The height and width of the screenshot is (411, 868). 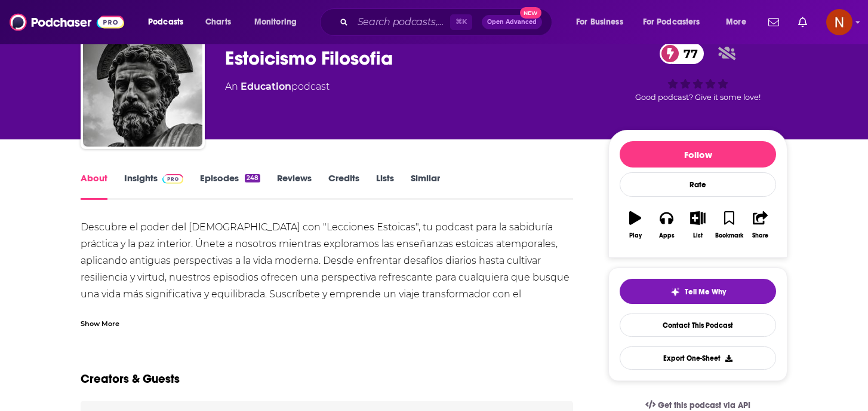 What do you see at coordinates (166, 22) in the screenshot?
I see `span: Podcasts` at bounding box center [166, 22].